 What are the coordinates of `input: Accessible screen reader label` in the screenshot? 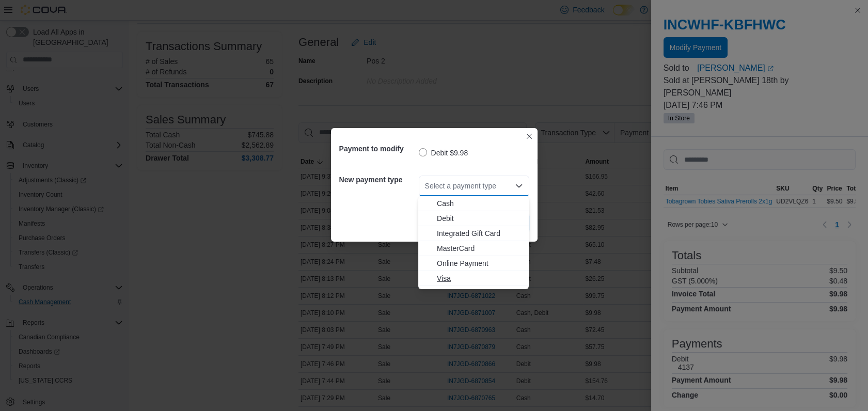 It's located at (425, 186).